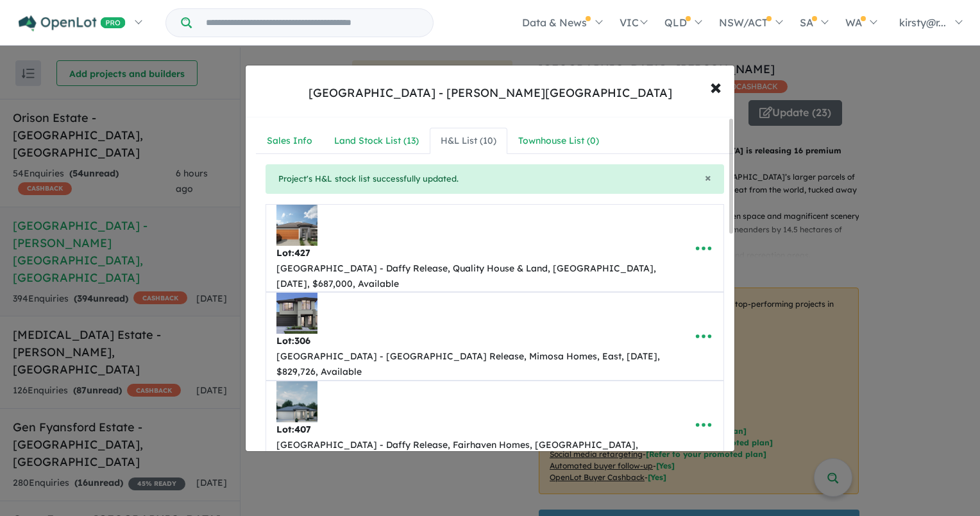 This screenshot has width=980, height=516. Describe the element at coordinates (297, 225) in the screenshot. I see `img: Oak%20Grove%20Estate%20-%20Clyde%20North%20-%20Lot%20427___1754029543.png` at that location.